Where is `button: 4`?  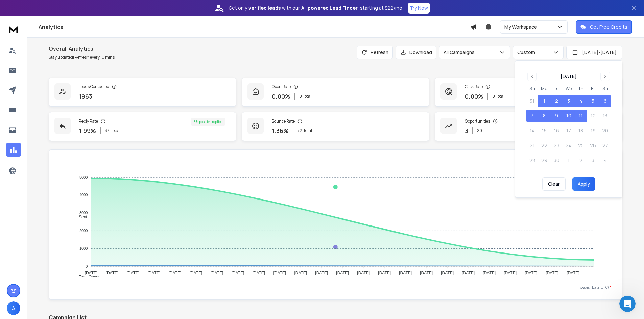 button: 4 is located at coordinates (581, 101).